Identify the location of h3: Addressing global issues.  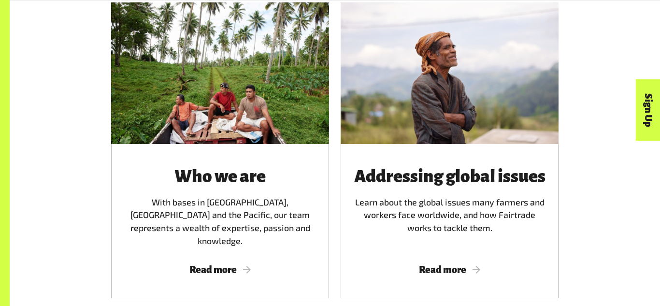
(449, 176).